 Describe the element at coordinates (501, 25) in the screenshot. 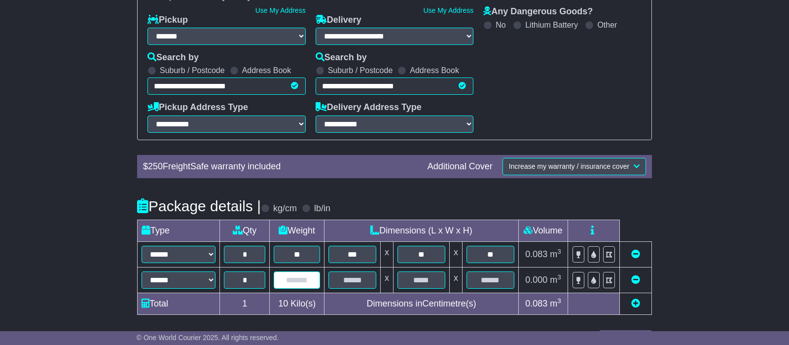

I see `label: No` at that location.